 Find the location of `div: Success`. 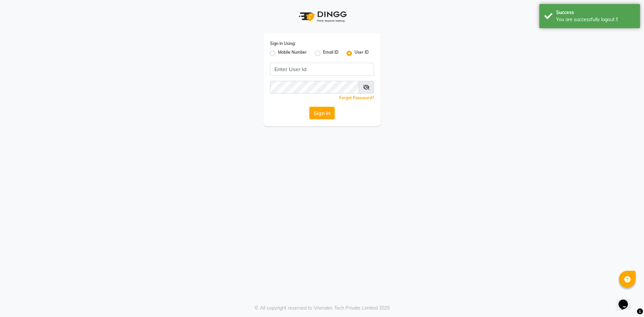

div: Success is located at coordinates (595, 12).